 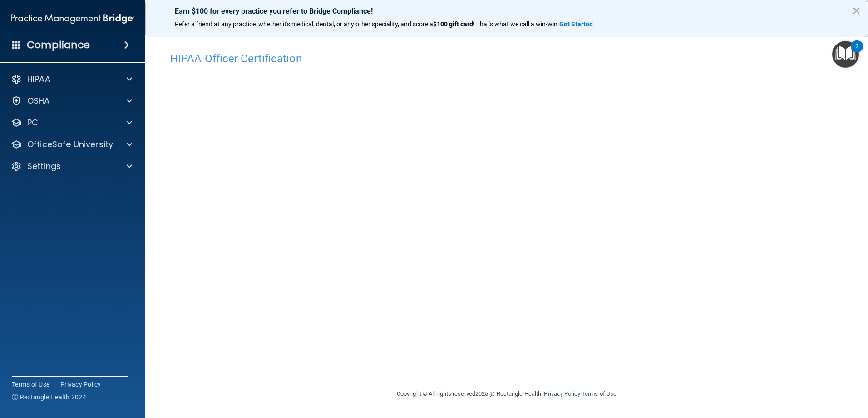 I want to click on button: Close, so click(x=856, y=10).